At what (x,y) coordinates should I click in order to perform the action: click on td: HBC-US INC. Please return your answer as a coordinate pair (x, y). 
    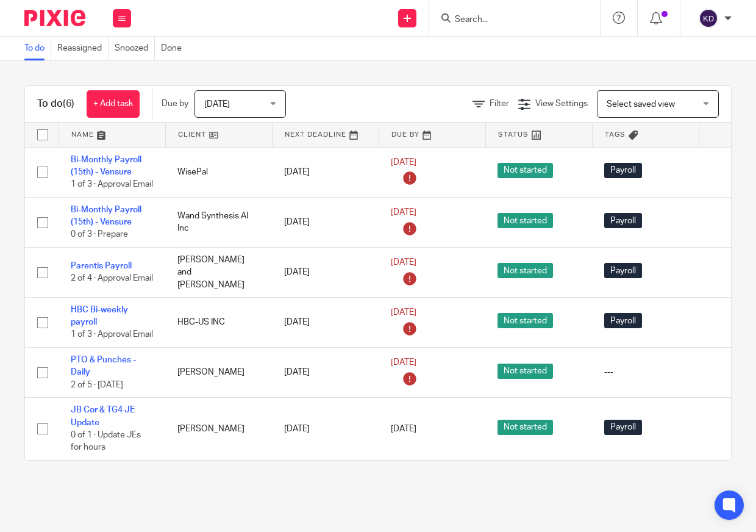
    Looking at the image, I should click on (218, 322).